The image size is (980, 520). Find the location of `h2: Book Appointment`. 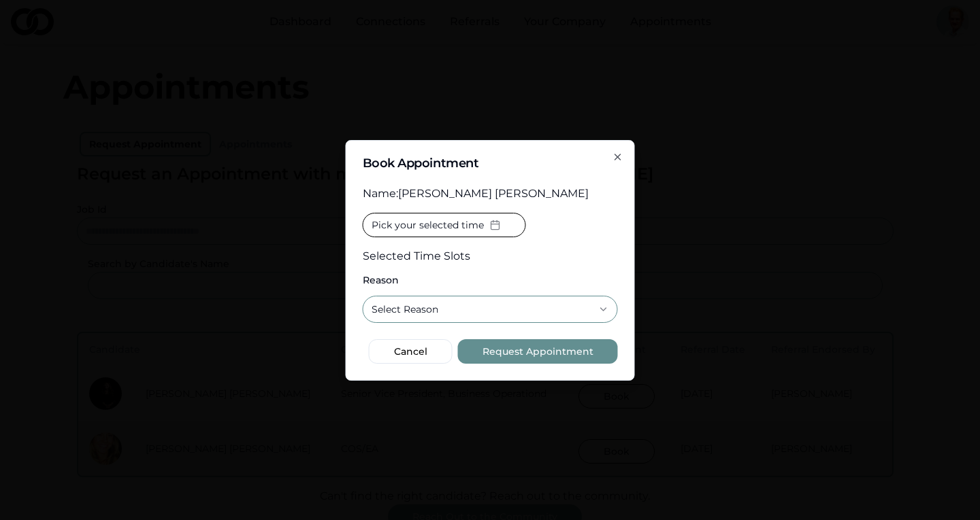

h2: Book Appointment is located at coordinates (490, 163).